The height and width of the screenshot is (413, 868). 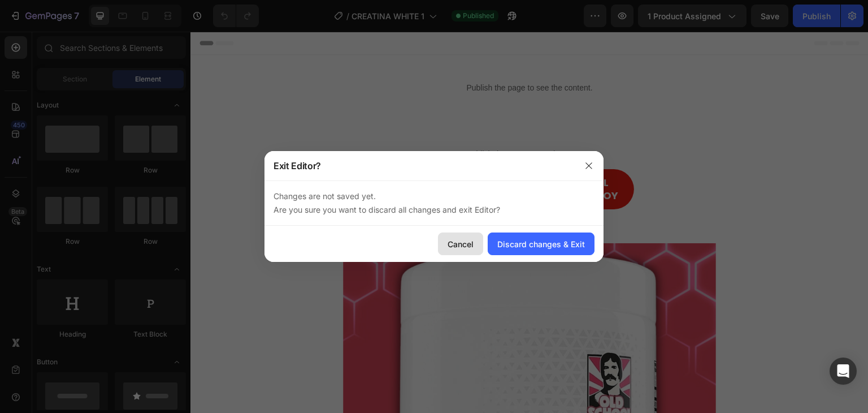 What do you see at coordinates (434, 203) in the screenshot?
I see `p: Changes are not saved yet. Are you sure you want to discard all changes and exit Editor?` at bounding box center [434, 203].